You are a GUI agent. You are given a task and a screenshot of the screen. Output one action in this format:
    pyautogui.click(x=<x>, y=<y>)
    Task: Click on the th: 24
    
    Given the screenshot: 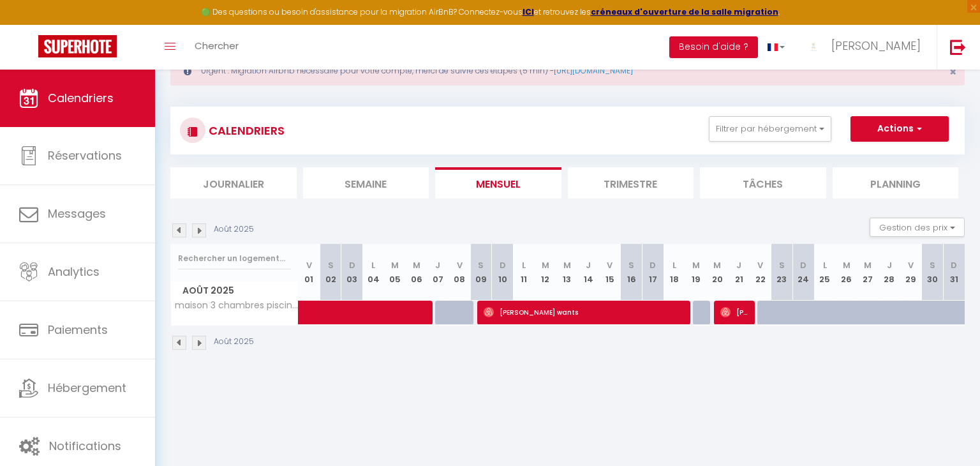 What is the action you would take?
    pyautogui.click(x=804, y=272)
    